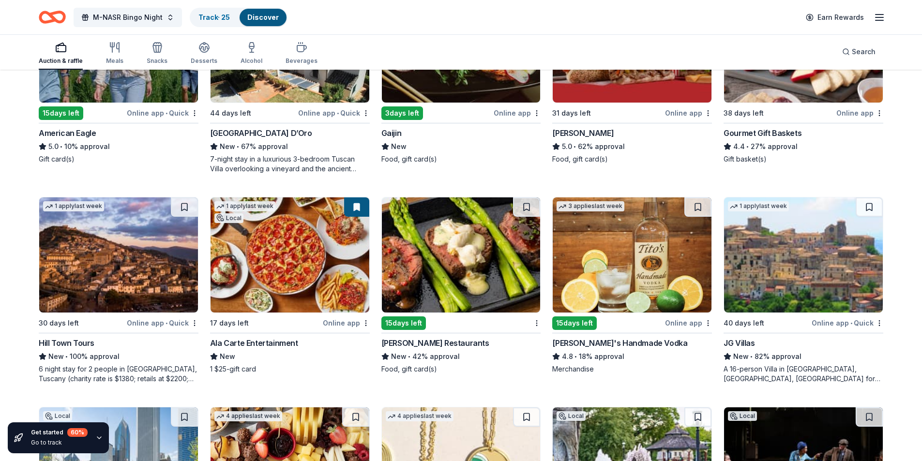 The image size is (922, 461). I want to click on img: Image for Tito's Handmade Vodka, so click(632, 255).